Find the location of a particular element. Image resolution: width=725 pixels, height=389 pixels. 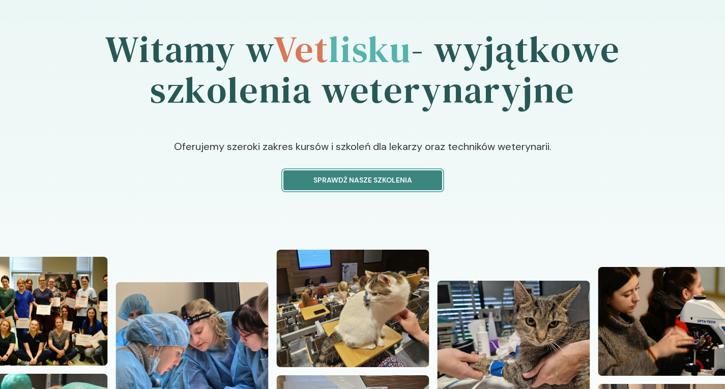

p: Oferujemy szeroki zakres kursów i szkoleń dla lekarzy oraz techników weterynarii. is located at coordinates (363, 155).